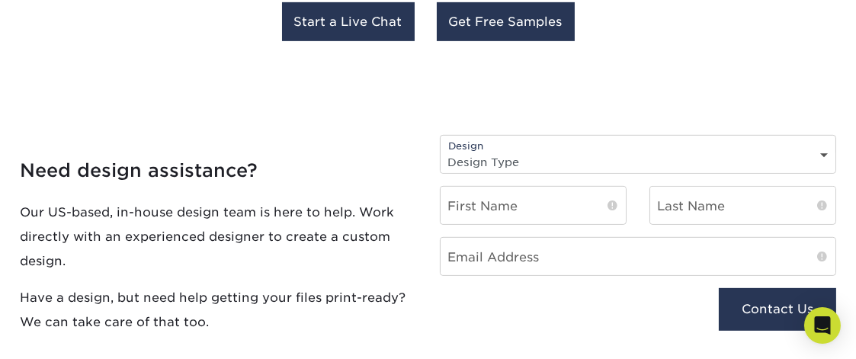 The width and height of the screenshot is (856, 359). Describe the element at coordinates (219, 310) in the screenshot. I see `p: Have a design, but need help getting your files print-ready? We can take care of that too.` at that location.